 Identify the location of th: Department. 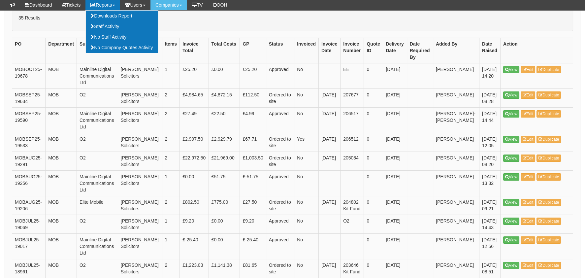
(61, 50).